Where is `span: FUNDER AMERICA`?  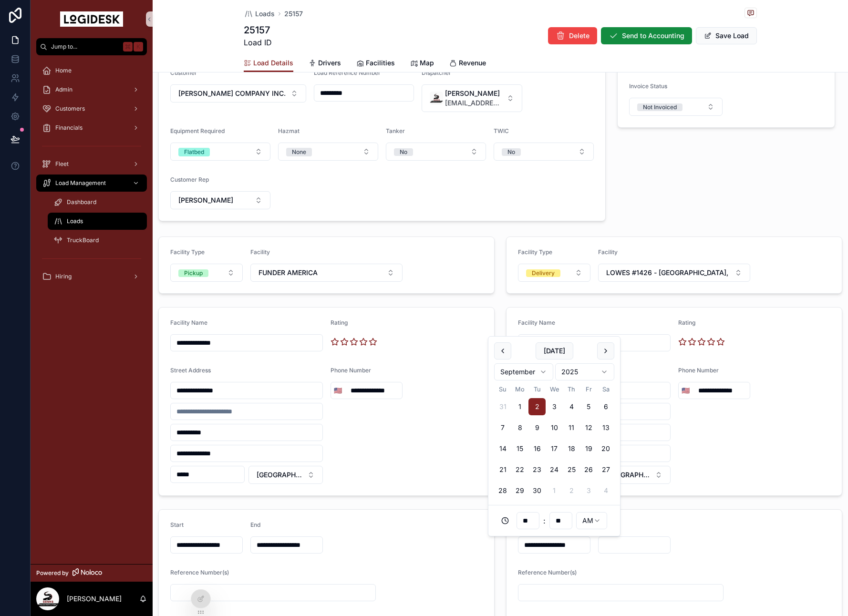
span: FUNDER AMERICA is located at coordinates (288, 272).